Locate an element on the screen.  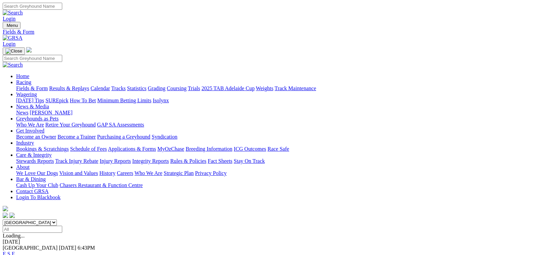
a: MyOzChase is located at coordinates (171, 149).